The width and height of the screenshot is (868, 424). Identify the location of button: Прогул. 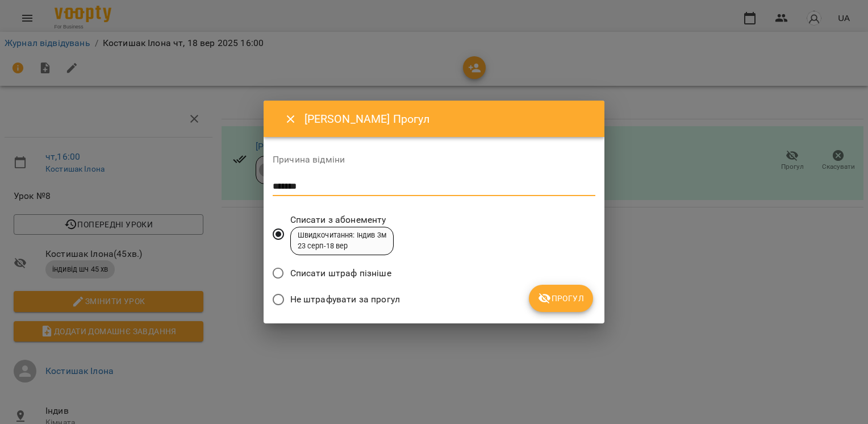
(561, 299).